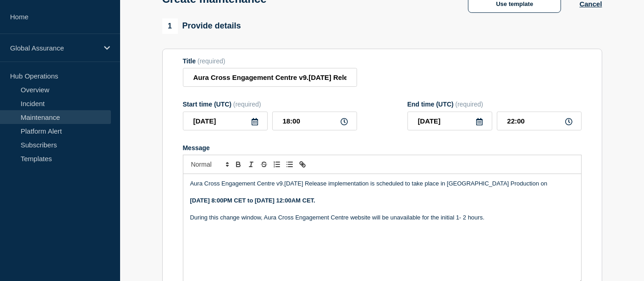 This screenshot has width=644, height=281. I want to click on div: Start time (UTC), so click(270, 104).